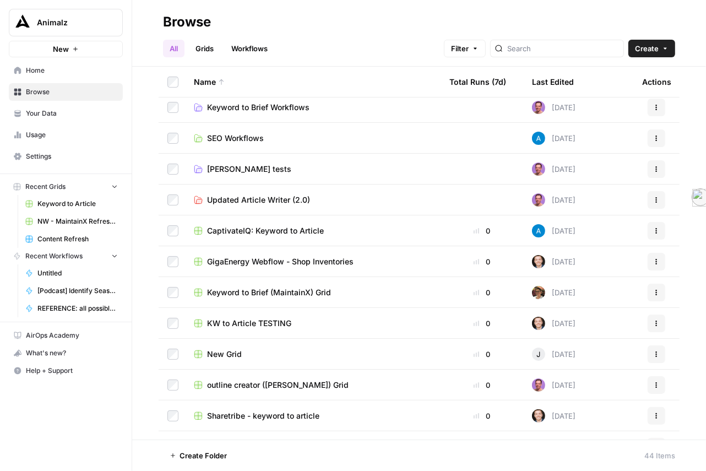  Describe the element at coordinates (280, 262) in the screenshot. I see `span: GigaEnergy Webflow - Shop Inventories` at that location.